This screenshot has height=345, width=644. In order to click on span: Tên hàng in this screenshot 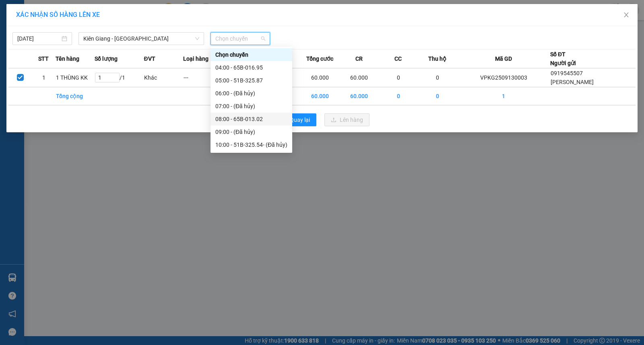, I will do `click(67, 58)`.